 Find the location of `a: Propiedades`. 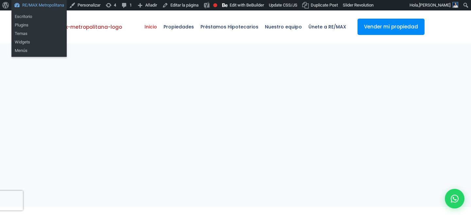

a: Propiedades is located at coordinates (179, 27).